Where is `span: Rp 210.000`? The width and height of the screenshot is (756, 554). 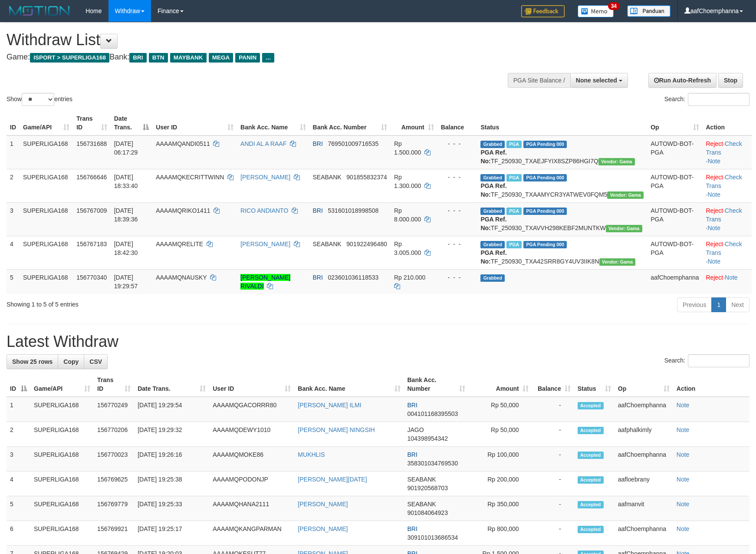
span: Rp 210.000 is located at coordinates (410, 277).